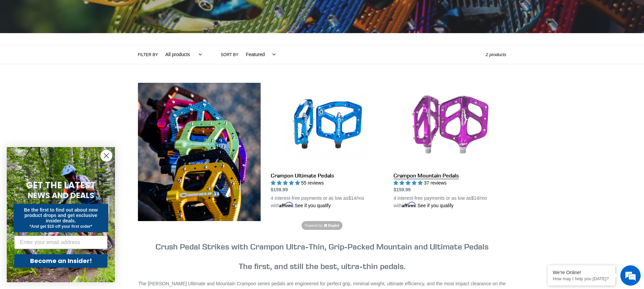  What do you see at coordinates (314, 225) in the screenshot?
I see `span: Powered by` at bounding box center [314, 225].